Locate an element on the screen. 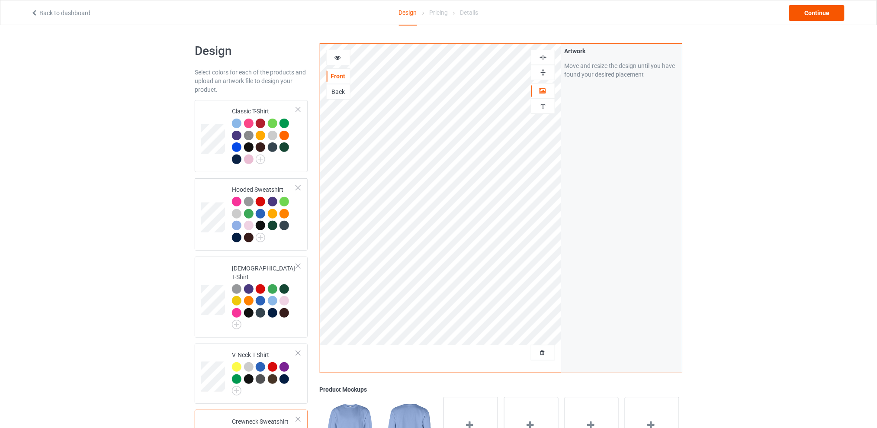 The height and width of the screenshot is (428, 877). div: Product Mockups is located at coordinates (501, 389).